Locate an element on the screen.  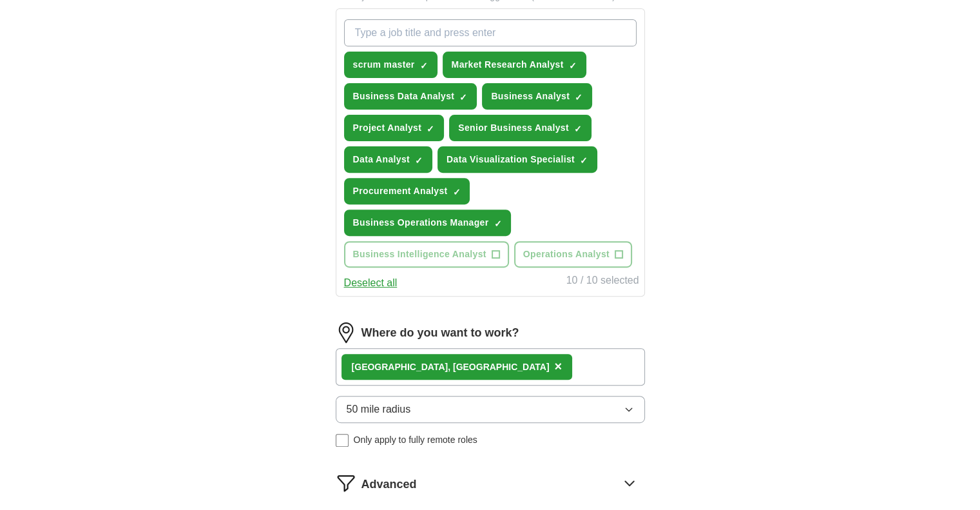
button: scrum master✓ is located at coordinates (391, 65).